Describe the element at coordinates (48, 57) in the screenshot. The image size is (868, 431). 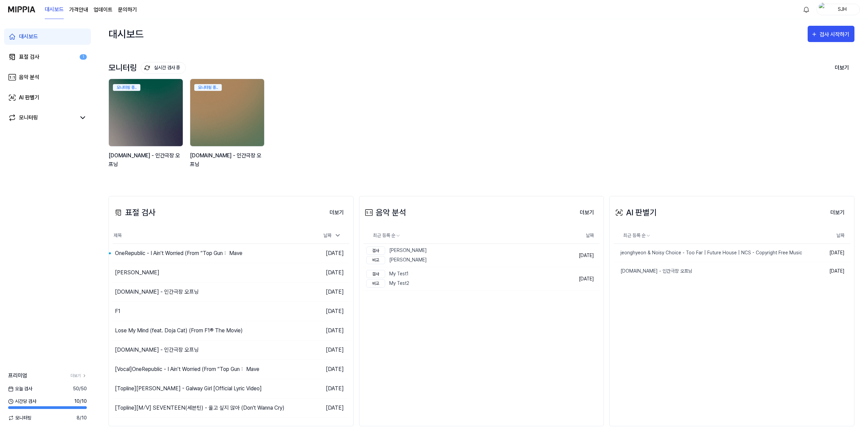
I see `a: 표절 검사1` at that location.